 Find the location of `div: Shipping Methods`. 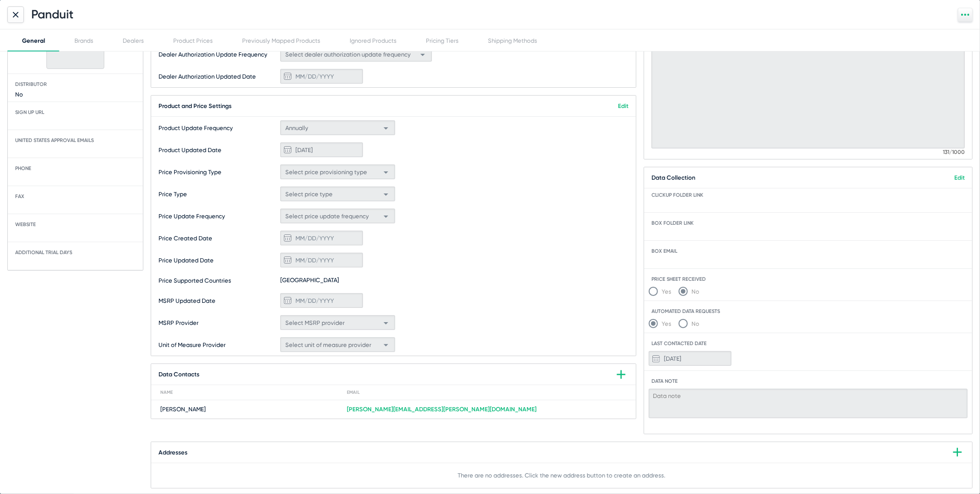

div: Shipping Methods is located at coordinates (513, 41).